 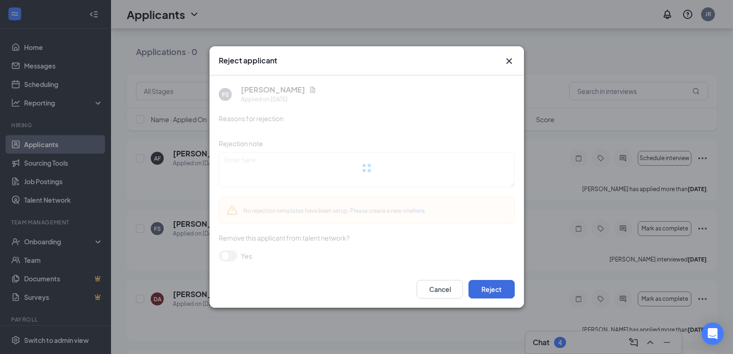 I want to click on h3: Reject applicant, so click(x=248, y=61).